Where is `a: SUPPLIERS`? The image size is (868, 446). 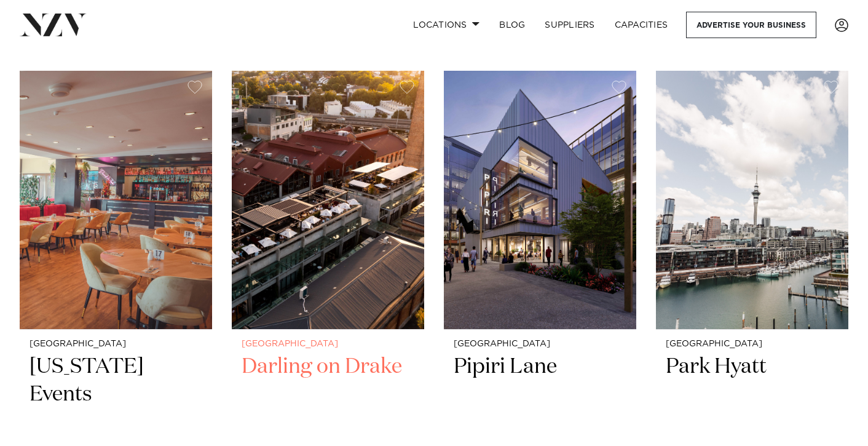 a: SUPPLIERS is located at coordinates (569, 25).